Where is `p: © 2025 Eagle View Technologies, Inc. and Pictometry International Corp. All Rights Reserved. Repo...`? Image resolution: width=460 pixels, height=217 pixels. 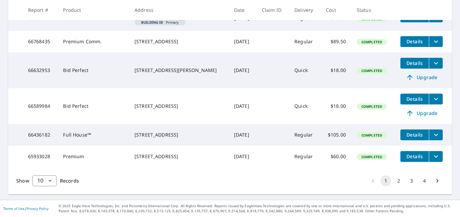 p: © 2025 Eagle View Technologies, Inc. and Pictometry International Corp. All Rights Reserved. Repo... is located at coordinates (257, 209).